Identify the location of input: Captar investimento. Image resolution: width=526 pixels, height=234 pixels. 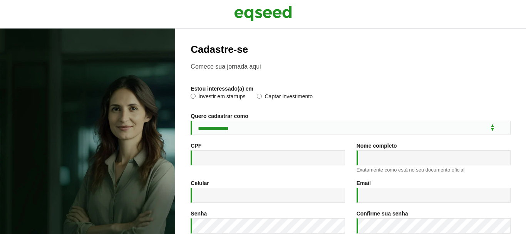
(259, 96).